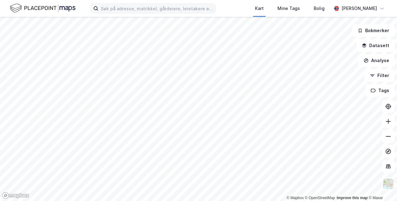  I want to click on div: Bolig, so click(319, 8).